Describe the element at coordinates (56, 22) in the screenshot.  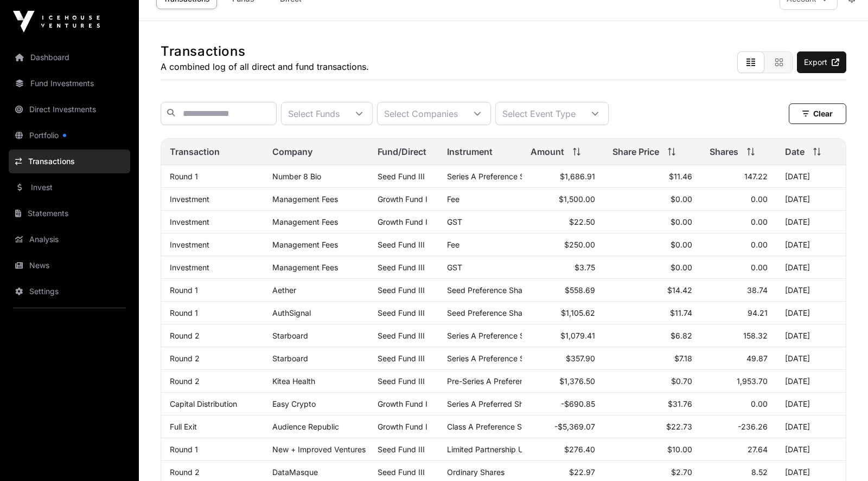
I see `img: Icehouse Ventures Logo` at that location.